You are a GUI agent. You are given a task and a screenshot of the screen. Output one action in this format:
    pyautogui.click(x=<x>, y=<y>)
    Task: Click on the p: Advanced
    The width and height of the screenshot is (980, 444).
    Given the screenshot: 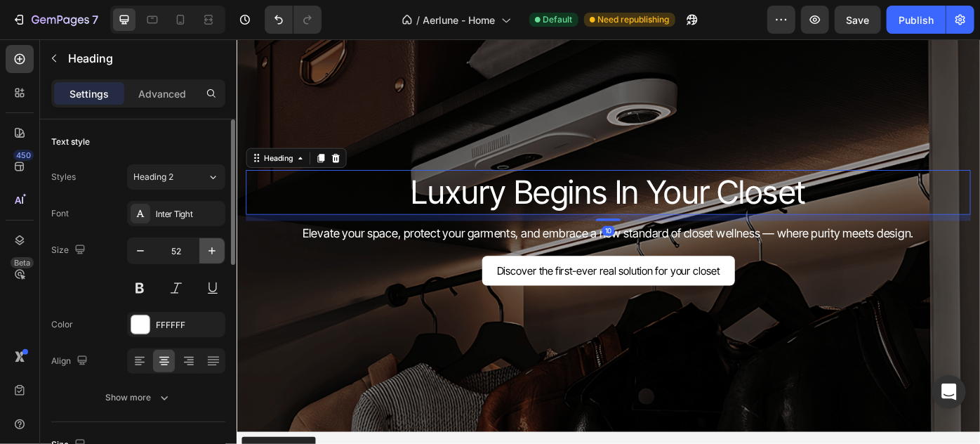 What is the action you would take?
    pyautogui.click(x=162, y=94)
    